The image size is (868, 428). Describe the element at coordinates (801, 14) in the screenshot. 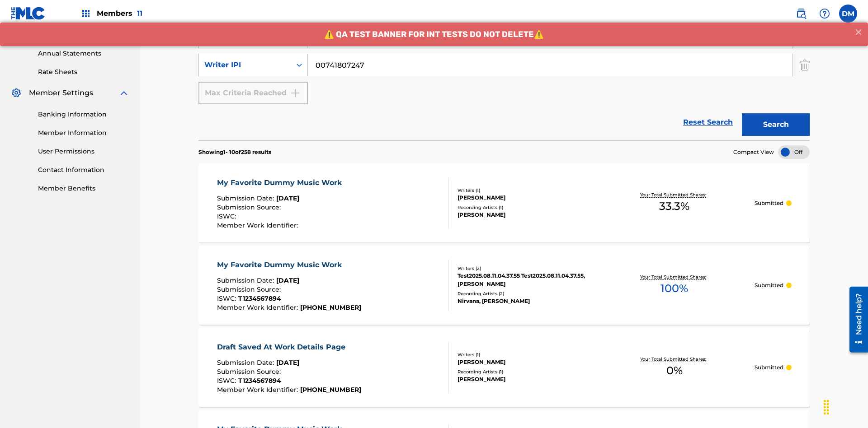

I see `img: search` at that location.